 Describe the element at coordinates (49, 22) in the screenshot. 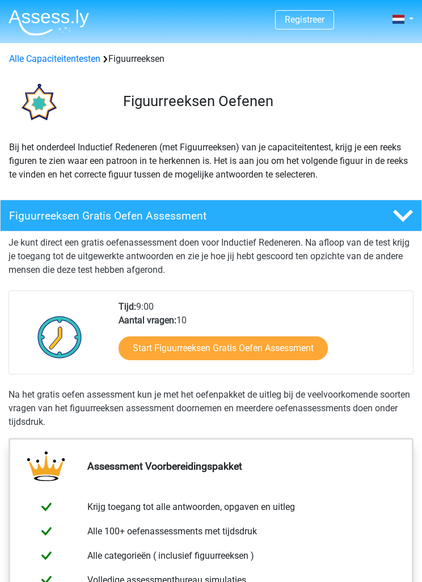

I see `img: Assessly` at that location.